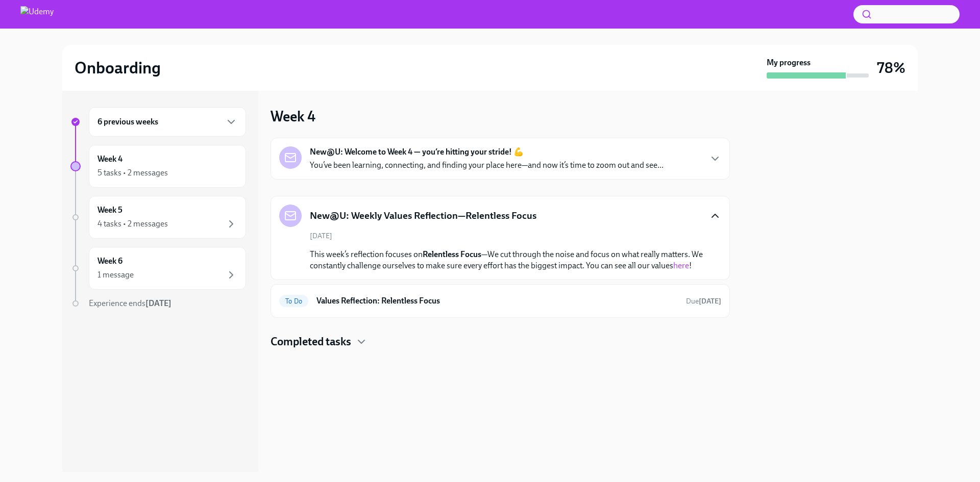 The height and width of the screenshot is (482, 980). What do you see at coordinates (168, 122) in the screenshot?
I see `div: 6 previous weeks` at bounding box center [168, 122].